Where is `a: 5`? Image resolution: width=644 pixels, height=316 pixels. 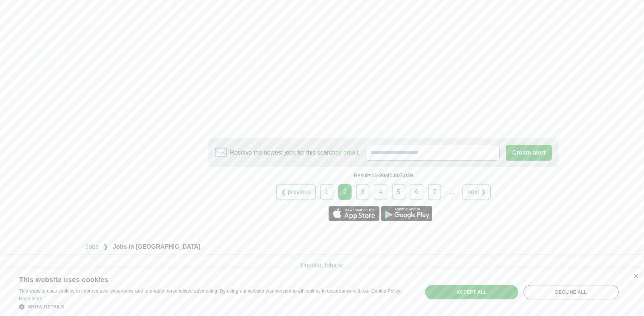
a: 5 is located at coordinates (399, 193).